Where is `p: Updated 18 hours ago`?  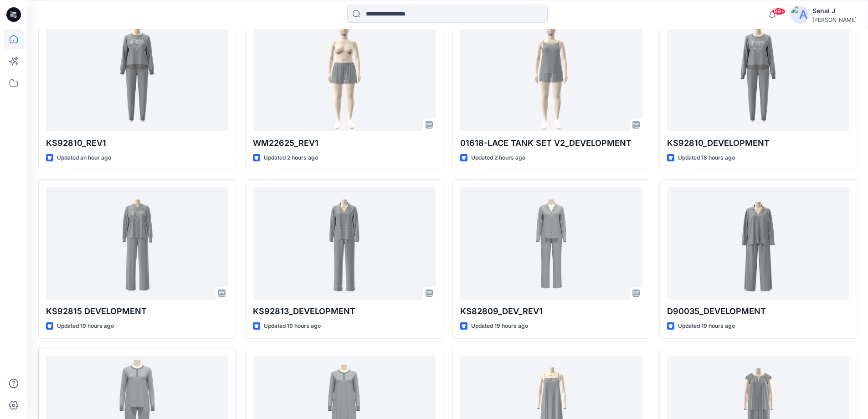
p: Updated 18 hours ago is located at coordinates (706, 158).